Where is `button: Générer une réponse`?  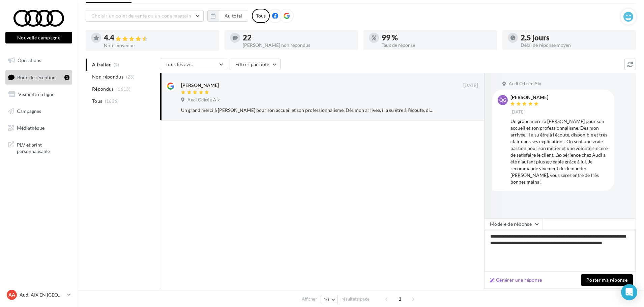 button: Générer une réponse is located at coordinates (516, 280).